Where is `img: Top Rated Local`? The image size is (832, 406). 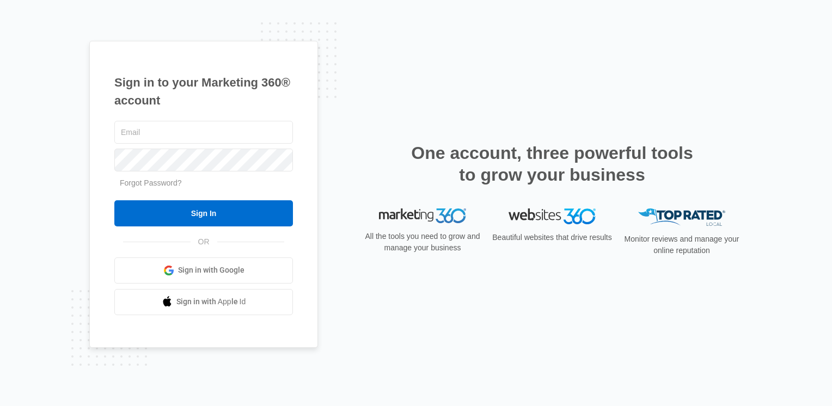 img: Top Rated Local is located at coordinates (682, 217).